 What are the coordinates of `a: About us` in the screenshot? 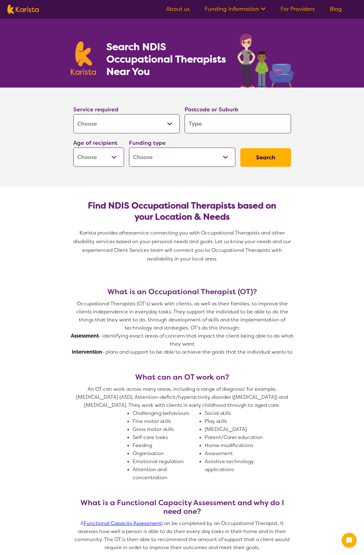 It's located at (178, 9).